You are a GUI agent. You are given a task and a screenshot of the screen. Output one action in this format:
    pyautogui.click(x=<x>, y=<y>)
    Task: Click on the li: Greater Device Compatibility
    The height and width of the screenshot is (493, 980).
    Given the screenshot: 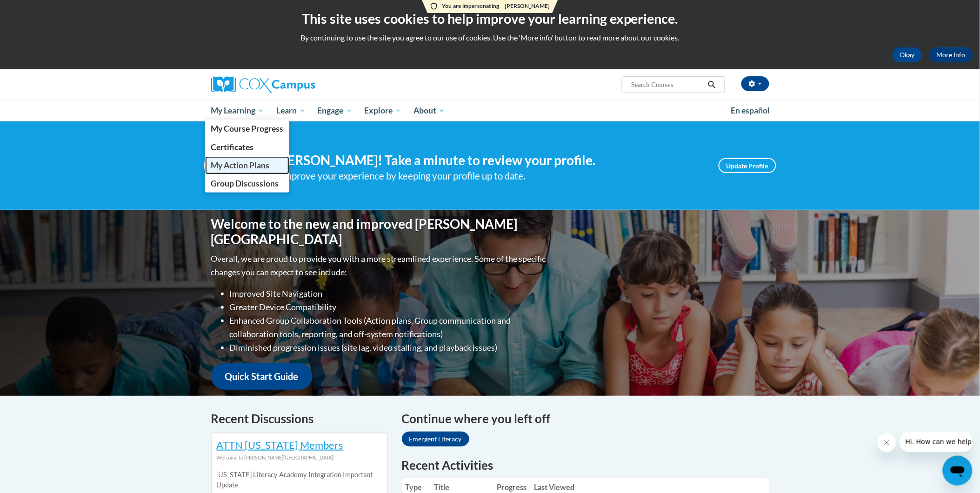 What is the action you would take?
    pyautogui.click(x=389, y=307)
    